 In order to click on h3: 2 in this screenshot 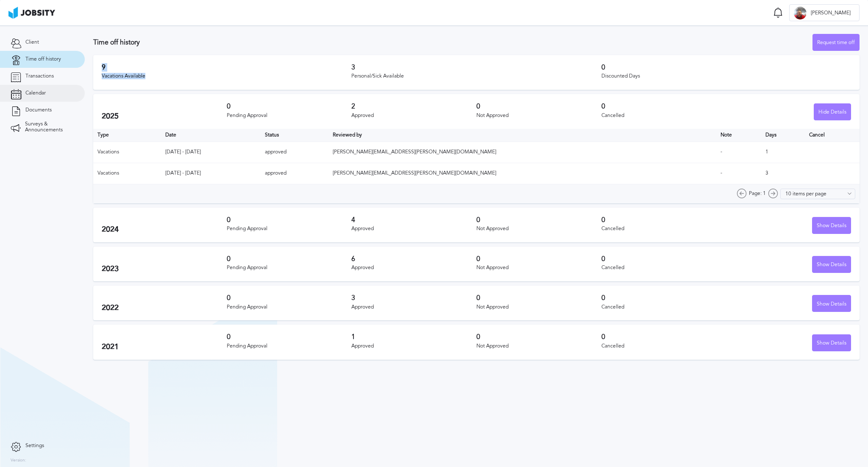, I will do `click(414, 106)`.